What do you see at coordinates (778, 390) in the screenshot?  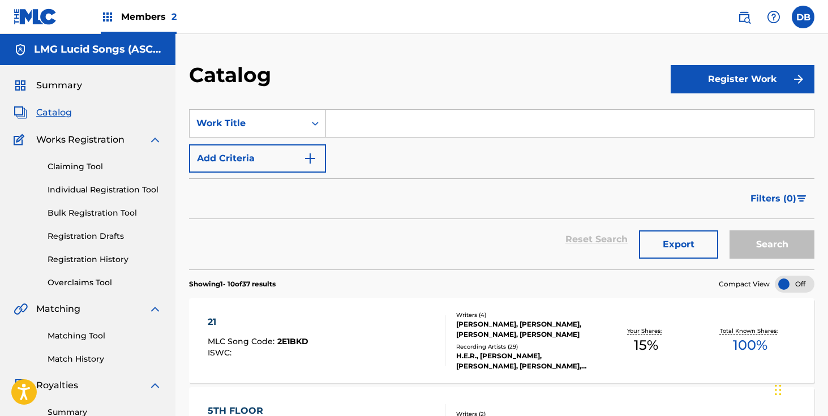 I see `div: Drag` at bounding box center [778, 390].